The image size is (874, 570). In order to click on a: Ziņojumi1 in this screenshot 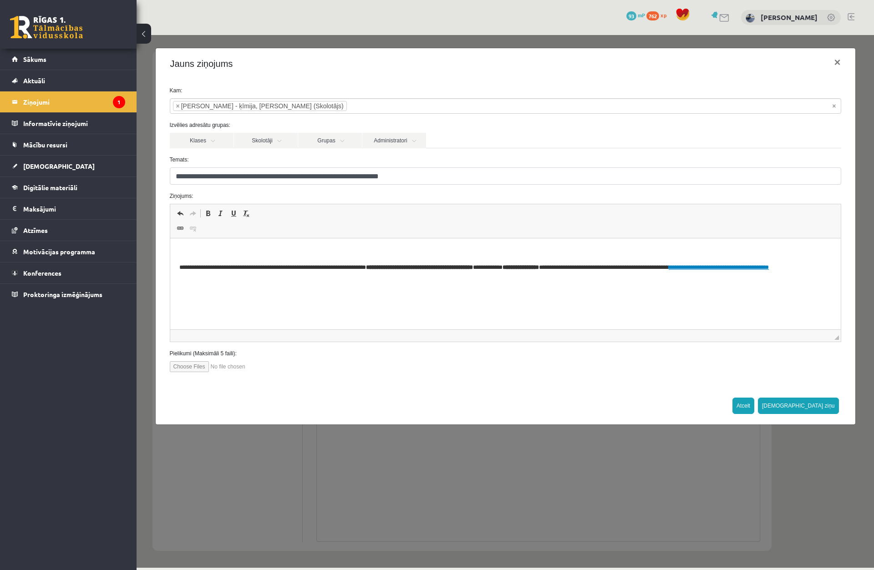, I will do `click(68, 102)`.